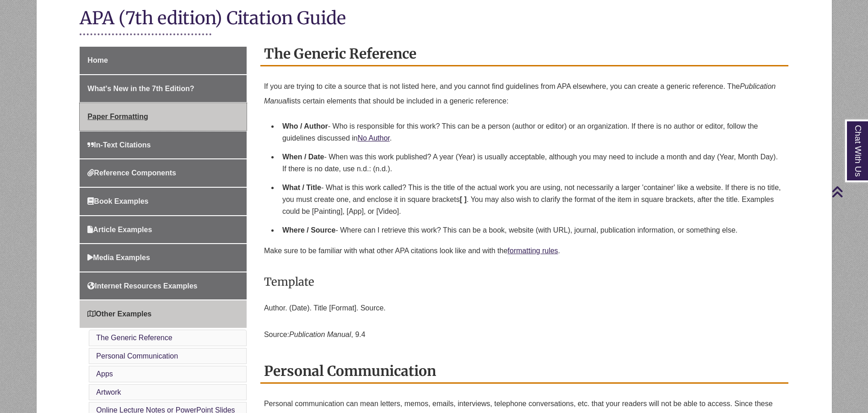  I want to click on strong: Where / Source, so click(309, 230).